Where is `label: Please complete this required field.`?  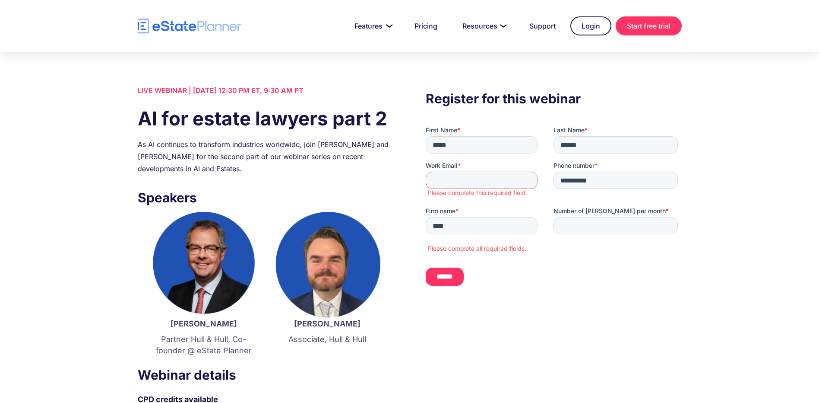
label: Please complete this required field. is located at coordinates (65, 67).